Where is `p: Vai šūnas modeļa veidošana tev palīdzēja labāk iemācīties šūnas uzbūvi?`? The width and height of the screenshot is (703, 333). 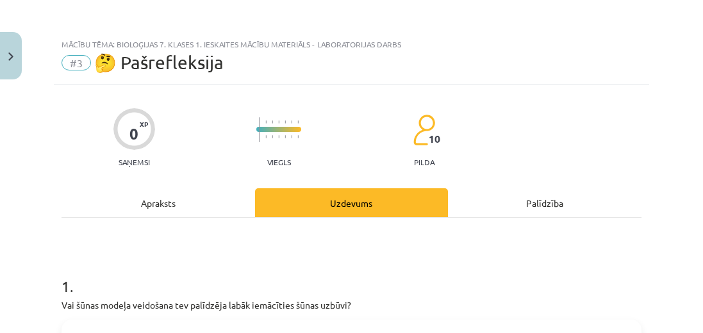
p: Vai šūnas modeļa veidošana tev palīdzēja labāk iemācīties šūnas uzbūvi? is located at coordinates (351, 305).